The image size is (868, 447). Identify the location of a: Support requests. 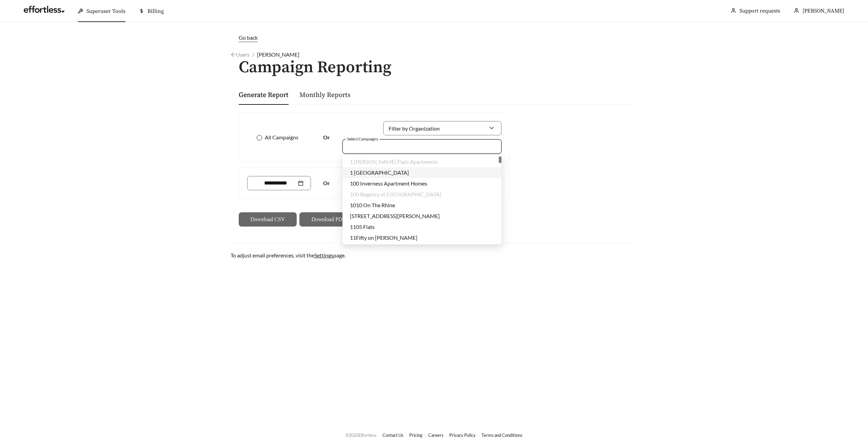
(760, 11).